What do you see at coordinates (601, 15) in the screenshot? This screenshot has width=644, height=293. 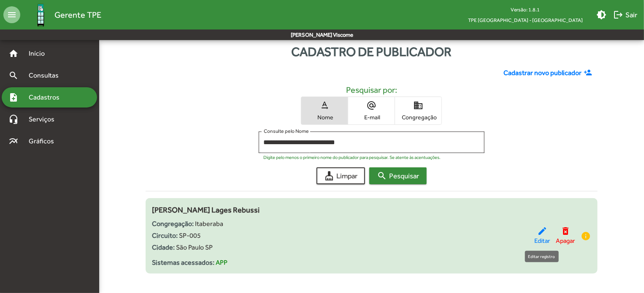 I see `mat-icon: brightness_medium` at bounding box center [601, 15].